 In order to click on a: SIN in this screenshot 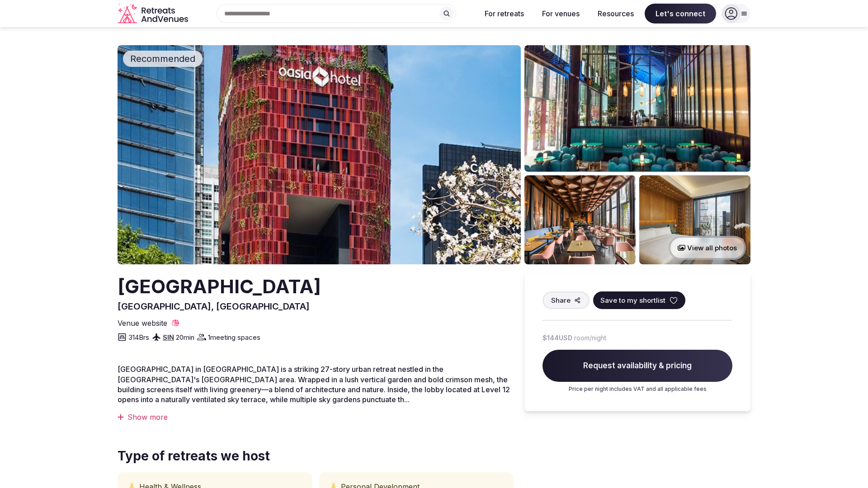, I will do `click(168, 337)`.